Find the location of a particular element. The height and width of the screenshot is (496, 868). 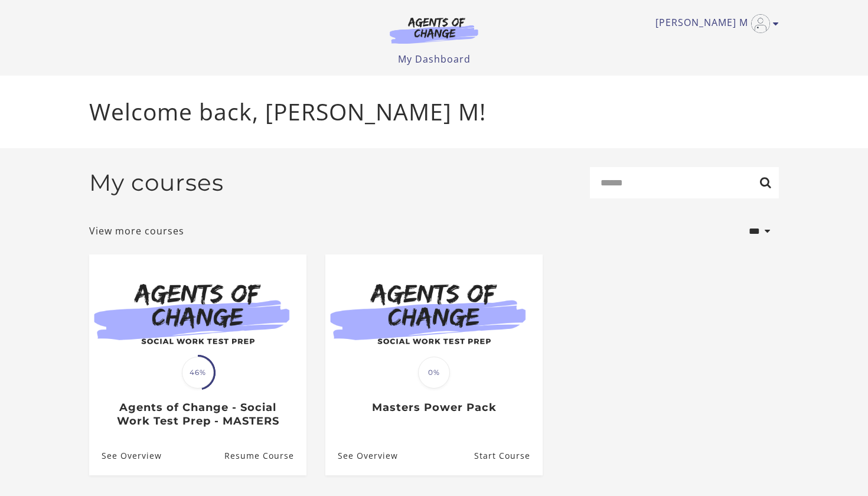

span: 46% is located at coordinates (198, 372).